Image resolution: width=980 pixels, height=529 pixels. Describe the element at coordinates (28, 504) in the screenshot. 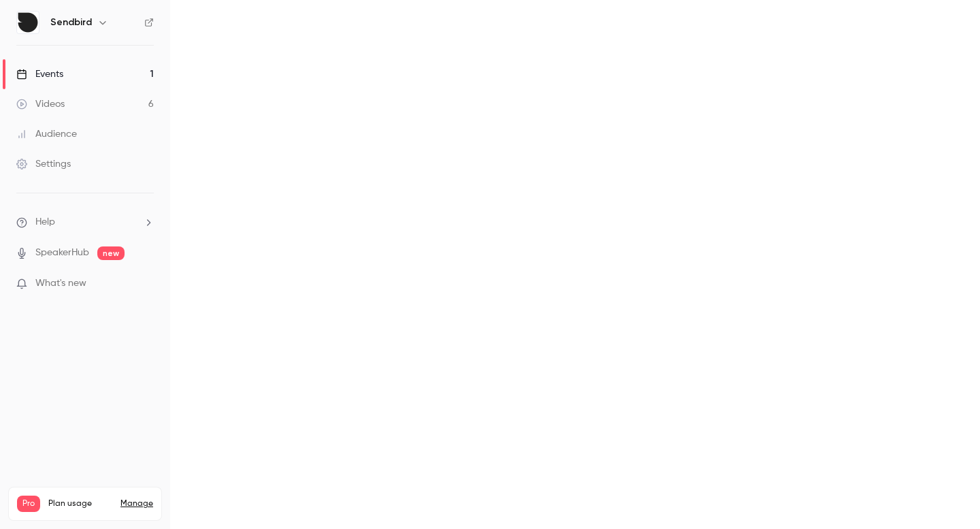

I see `span: Pro` at that location.